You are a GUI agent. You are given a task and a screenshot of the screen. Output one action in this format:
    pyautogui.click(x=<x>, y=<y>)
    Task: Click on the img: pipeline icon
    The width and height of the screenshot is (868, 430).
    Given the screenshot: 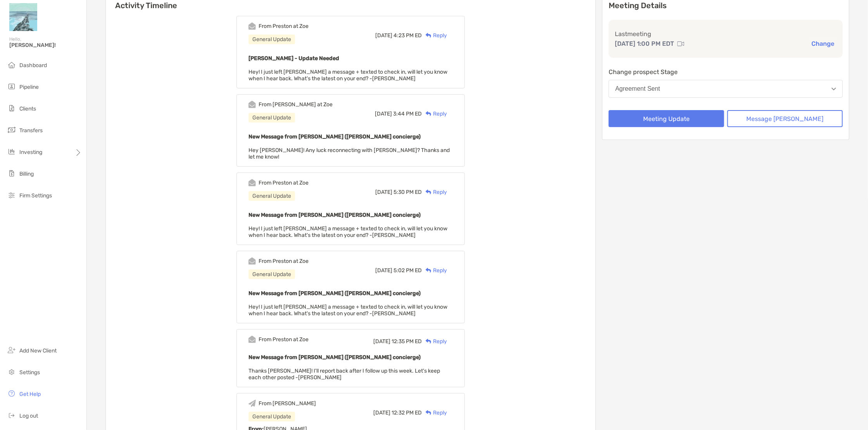 What is the action you would take?
    pyautogui.click(x=11, y=87)
    